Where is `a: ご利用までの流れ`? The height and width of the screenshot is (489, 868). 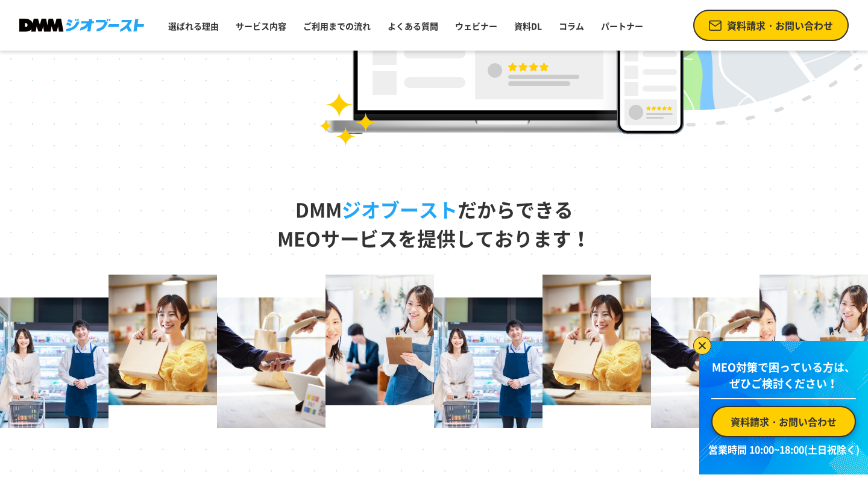 a: ご利用までの流れ is located at coordinates (337, 26).